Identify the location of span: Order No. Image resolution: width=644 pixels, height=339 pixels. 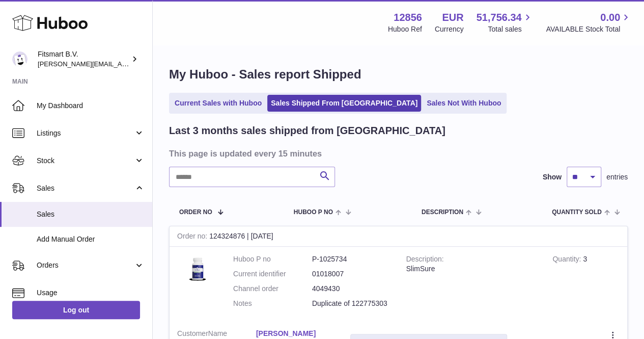
(196, 212).